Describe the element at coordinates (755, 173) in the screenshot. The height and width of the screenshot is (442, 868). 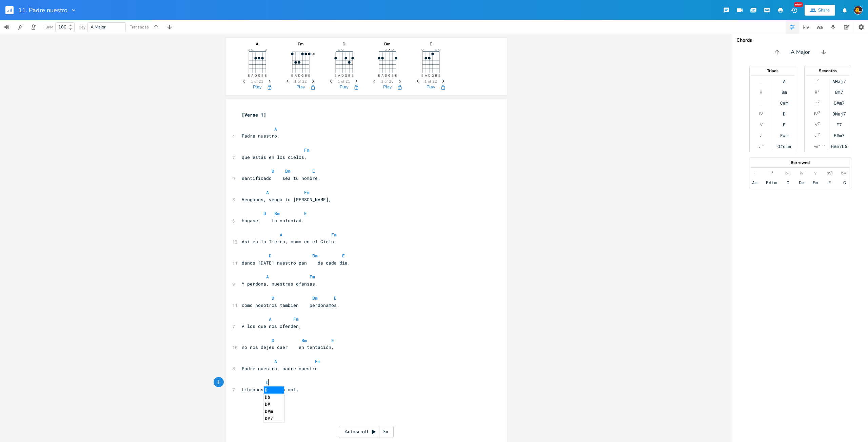
I see `div: i` at that location.